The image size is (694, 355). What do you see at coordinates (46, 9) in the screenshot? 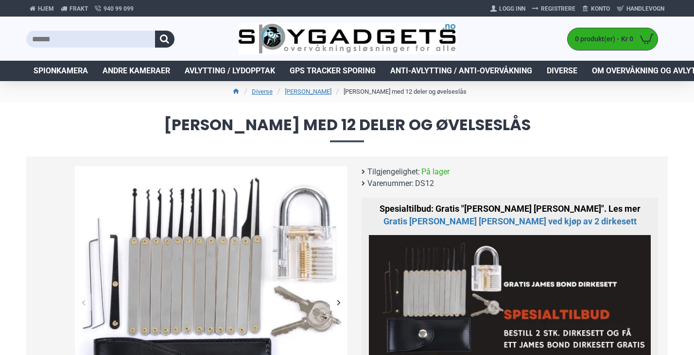
I see `span: Hjem` at bounding box center [46, 9].